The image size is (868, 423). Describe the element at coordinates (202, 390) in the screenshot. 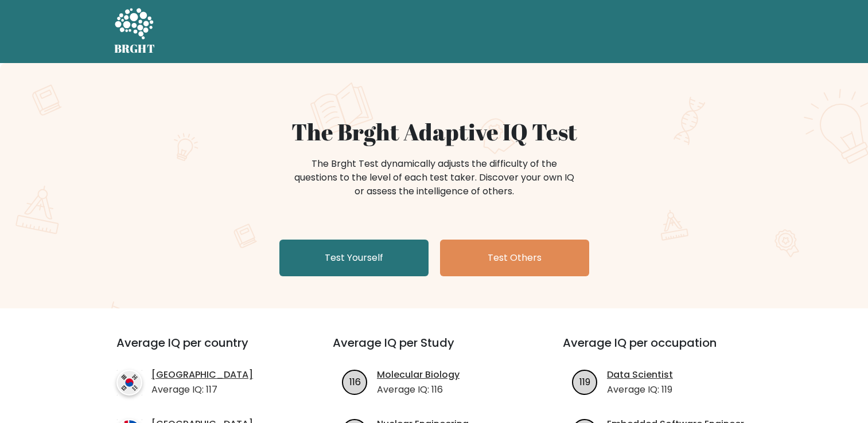

I see `p: Average IQ: 117` at that location.